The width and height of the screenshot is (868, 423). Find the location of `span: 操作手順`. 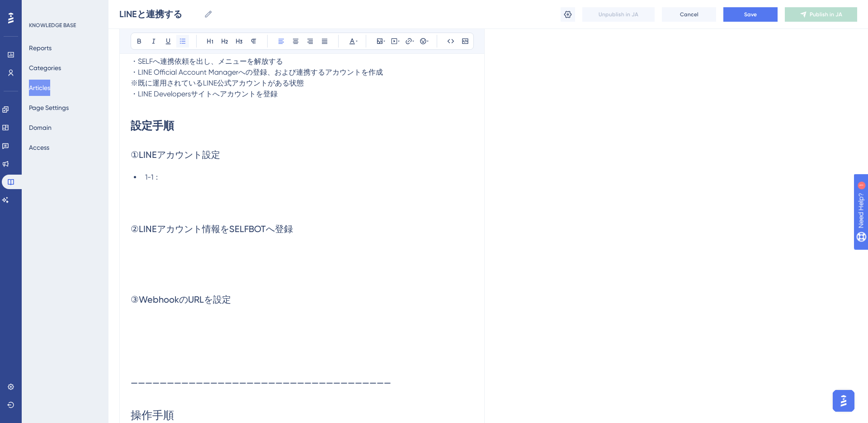

span: 操作手順 is located at coordinates (153, 415).